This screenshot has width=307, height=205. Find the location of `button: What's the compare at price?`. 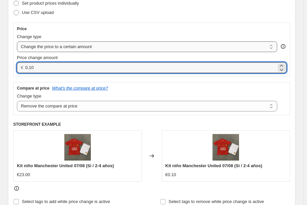

button: What's the compare at price? is located at coordinates (80, 88).